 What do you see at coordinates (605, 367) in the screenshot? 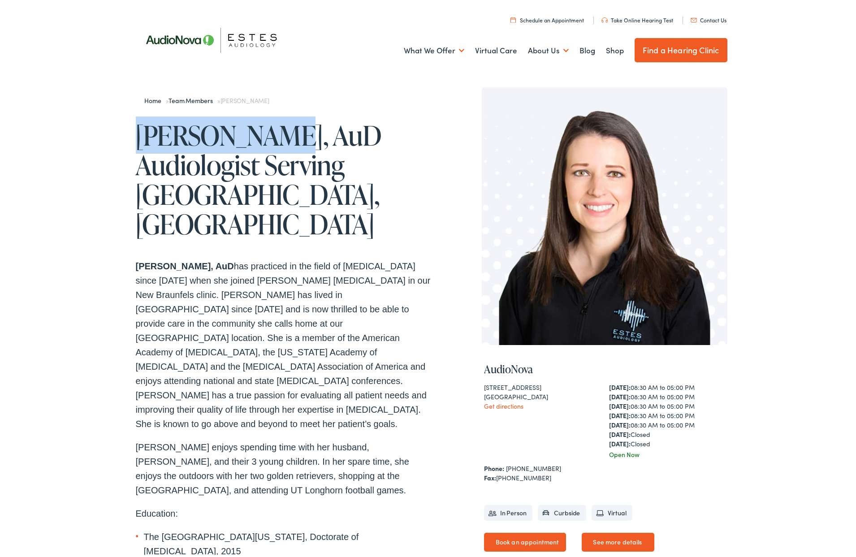
I see `h4: AudioNova` at bounding box center [605, 367].